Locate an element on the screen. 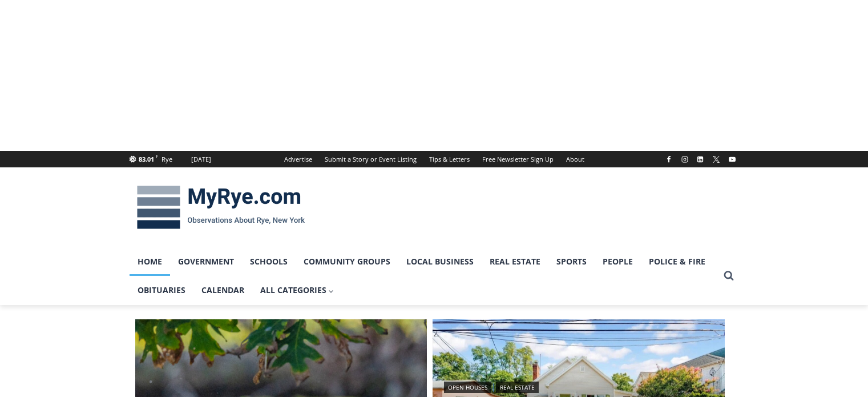  a: Government is located at coordinates (206, 262).